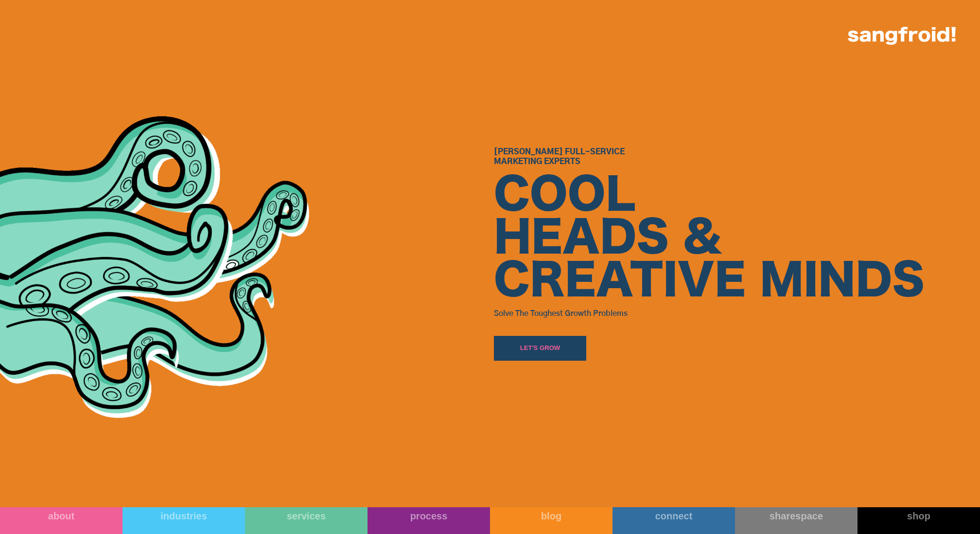 Image resolution: width=980 pixels, height=534 pixels. Describe the element at coordinates (674, 516) in the screenshot. I see `div: connect` at that location.